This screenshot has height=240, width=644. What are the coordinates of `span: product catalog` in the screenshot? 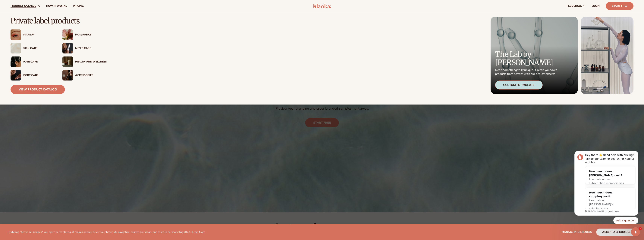 It's located at (23, 6).